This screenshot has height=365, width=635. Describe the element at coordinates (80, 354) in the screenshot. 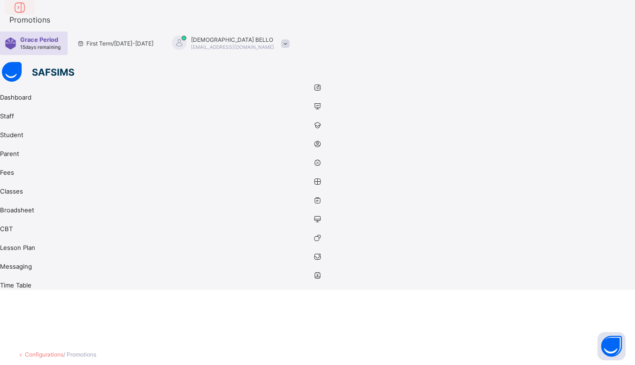

I see `span: / Promotions` at that location.